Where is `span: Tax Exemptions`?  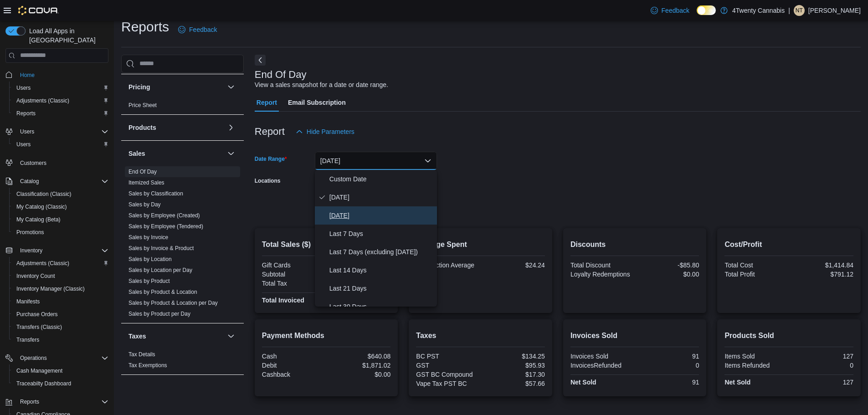
span: Tax Exemptions is located at coordinates (148, 365).